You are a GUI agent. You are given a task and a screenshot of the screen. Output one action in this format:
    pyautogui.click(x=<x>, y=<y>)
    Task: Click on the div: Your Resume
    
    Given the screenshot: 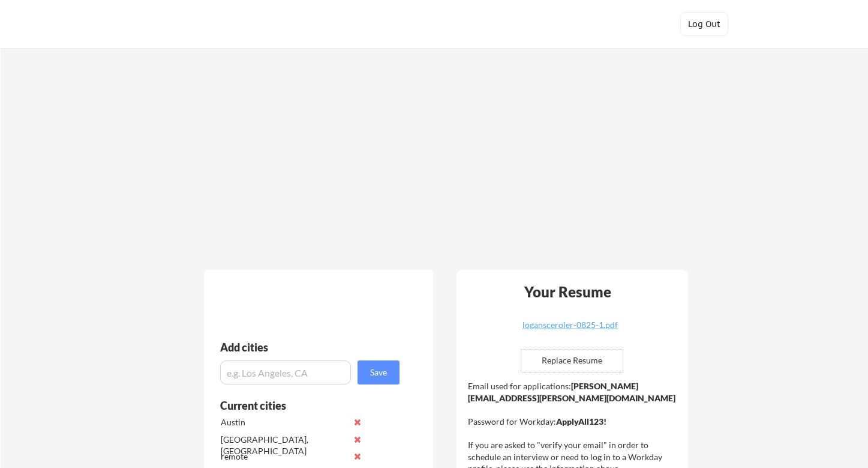 What is the action you would take?
    pyautogui.click(x=568, y=291)
    